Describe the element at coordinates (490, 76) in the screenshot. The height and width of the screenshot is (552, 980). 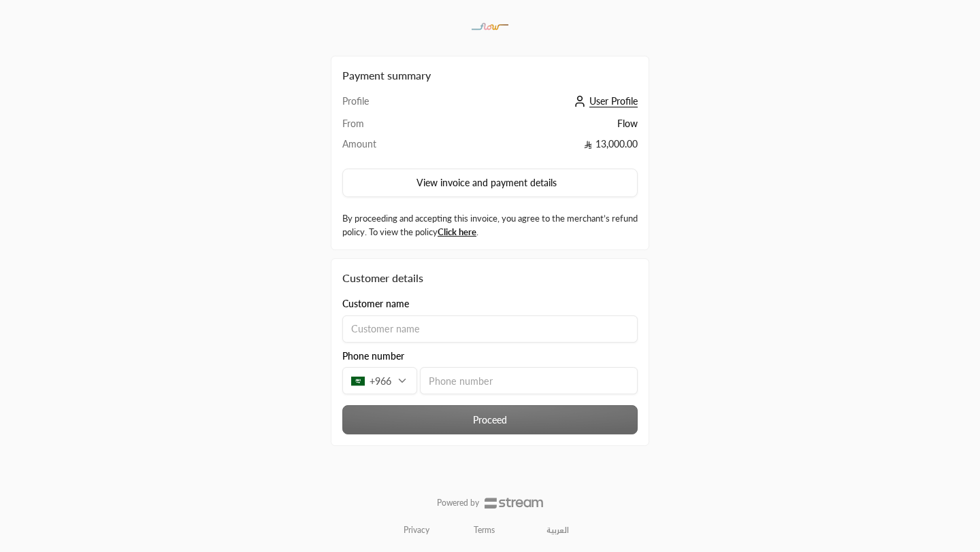
I see `h2: Payment summary` at that location.